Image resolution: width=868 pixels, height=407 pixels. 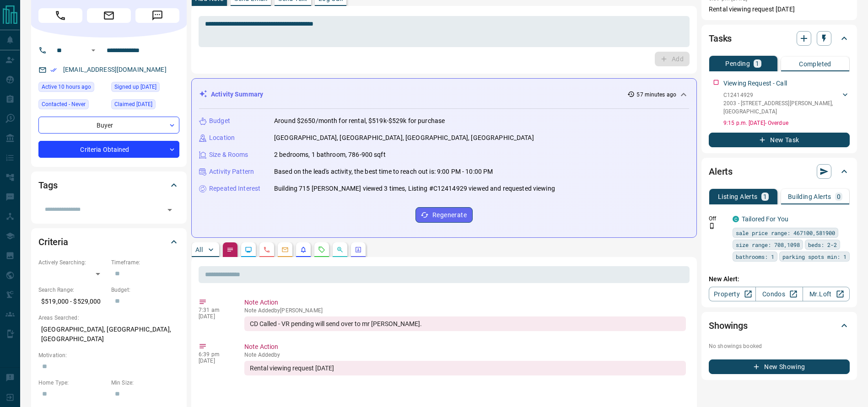 I want to click on p: 57 minutes ago, so click(x=656, y=95).